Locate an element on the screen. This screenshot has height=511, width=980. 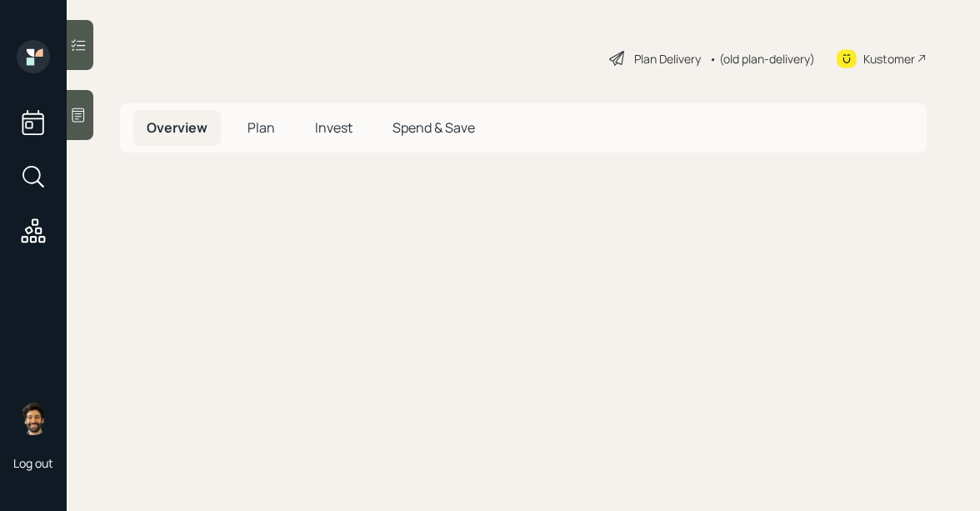
div: Log out is located at coordinates (34, 462).